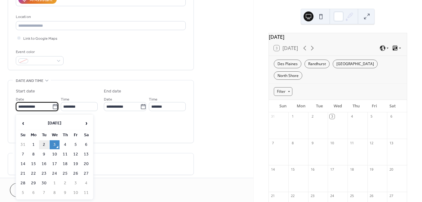 The width and height of the screenshot is (422, 202). What do you see at coordinates (76, 154) in the screenshot?
I see `td: 12` at bounding box center [76, 154].